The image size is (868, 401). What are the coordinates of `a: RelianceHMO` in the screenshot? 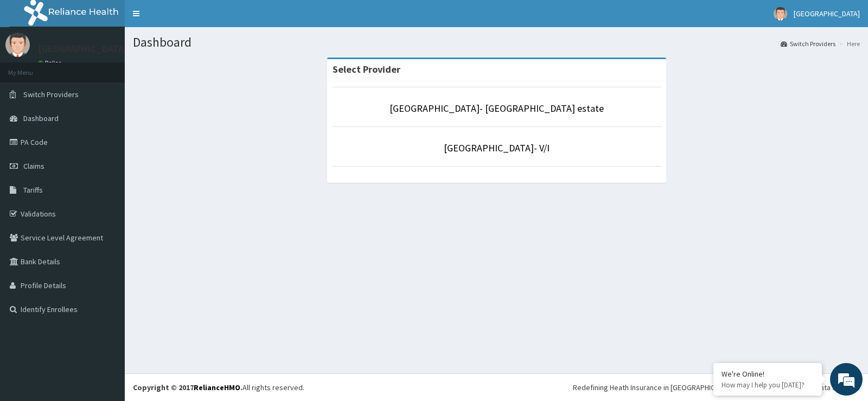 It's located at (217, 388).